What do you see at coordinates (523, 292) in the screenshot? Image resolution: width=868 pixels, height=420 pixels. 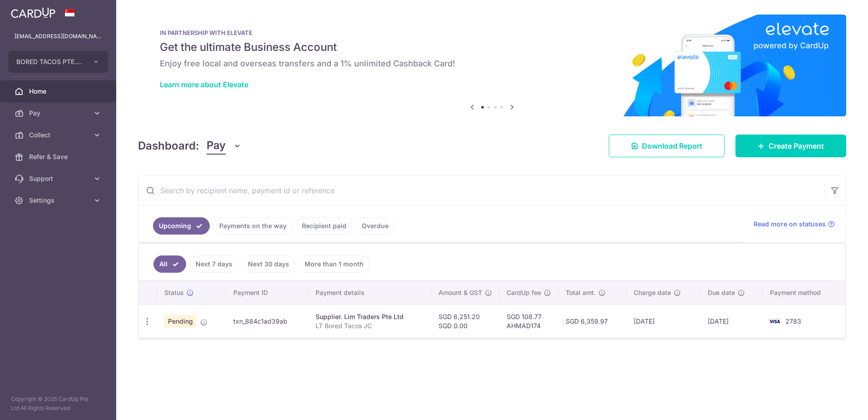 I see `span: CardUp fee` at bounding box center [523, 292].